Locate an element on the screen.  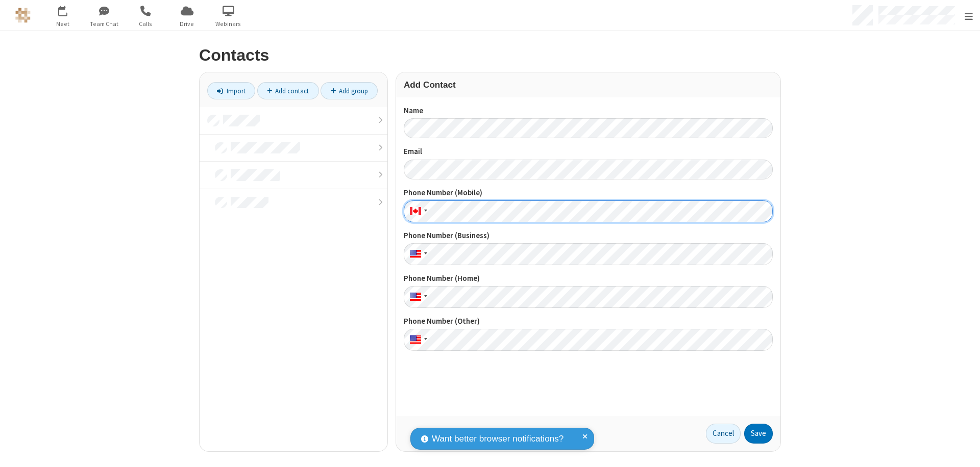
label: Name is located at coordinates (588, 110).